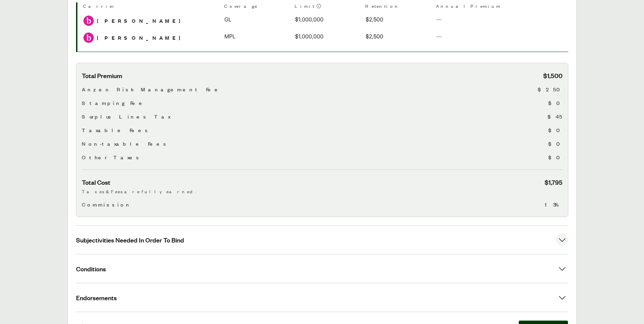 The image size is (644, 324). Describe the element at coordinates (550, 89) in the screenshot. I see `span: $250` at that location.